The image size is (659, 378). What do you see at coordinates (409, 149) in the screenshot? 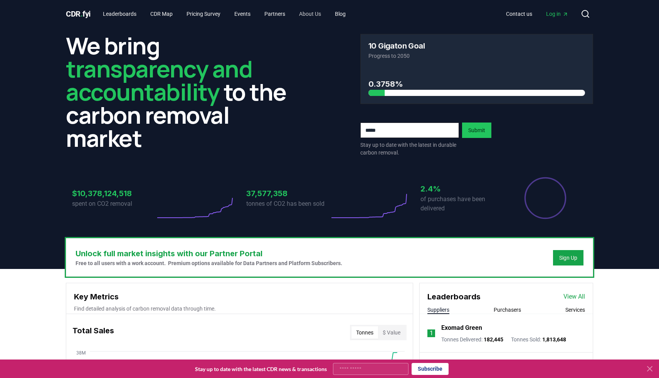
I see `p: Stay up to date with the latest in durable carbon removal.` at bounding box center [409, 149].